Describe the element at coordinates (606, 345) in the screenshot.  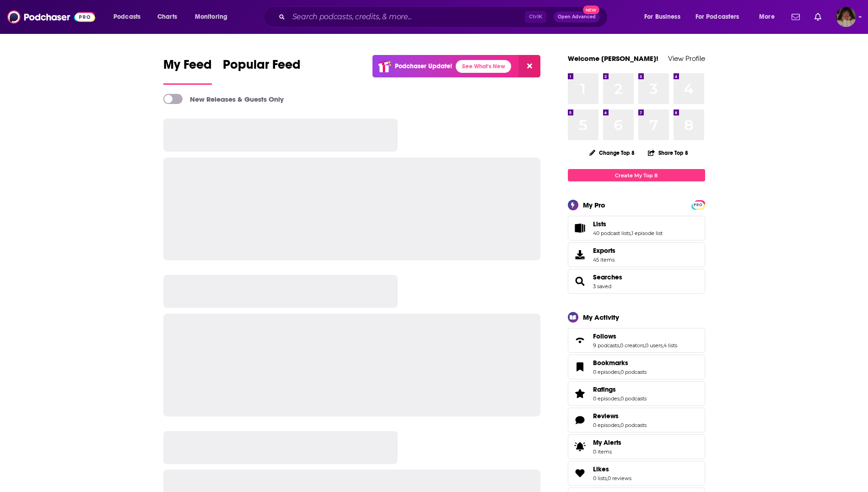
I see `a: 9 podcasts` at that location.